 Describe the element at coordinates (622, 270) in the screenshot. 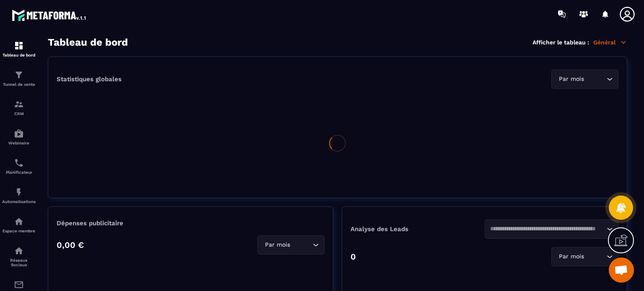

I see `a: Ouvrir le chat` at that location.